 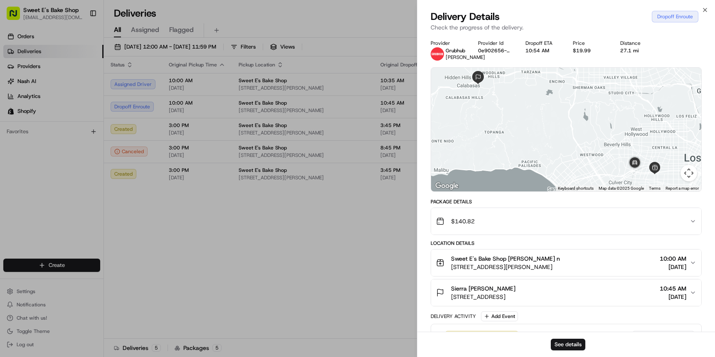 What do you see at coordinates (447, 186) in the screenshot?
I see `a: Open this area in Google Maps (opens a new window)` at bounding box center [447, 186].